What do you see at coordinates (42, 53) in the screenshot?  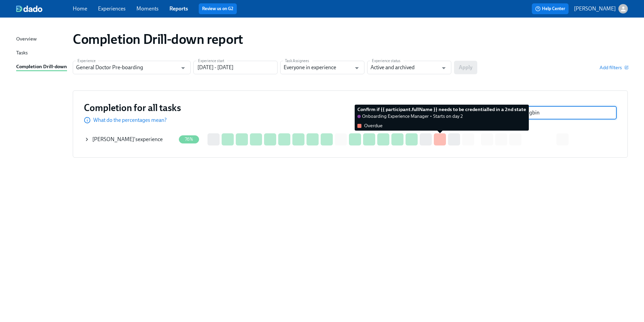 I see `a: Tasks` at bounding box center [42, 53].